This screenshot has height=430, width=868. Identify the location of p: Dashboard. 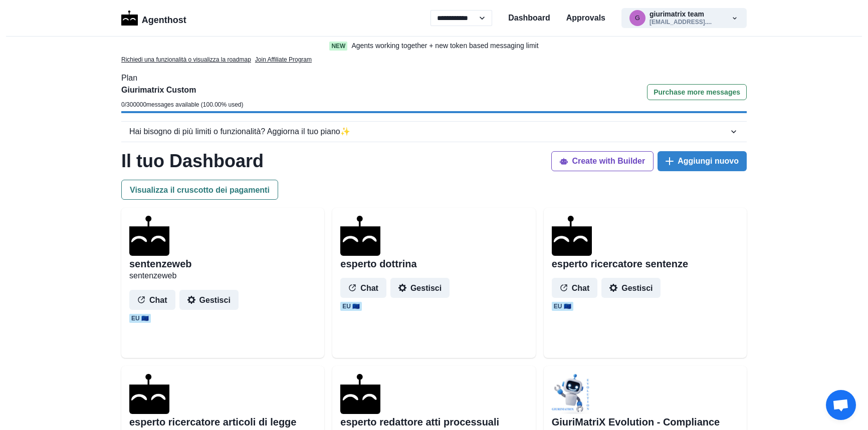
(530, 18).